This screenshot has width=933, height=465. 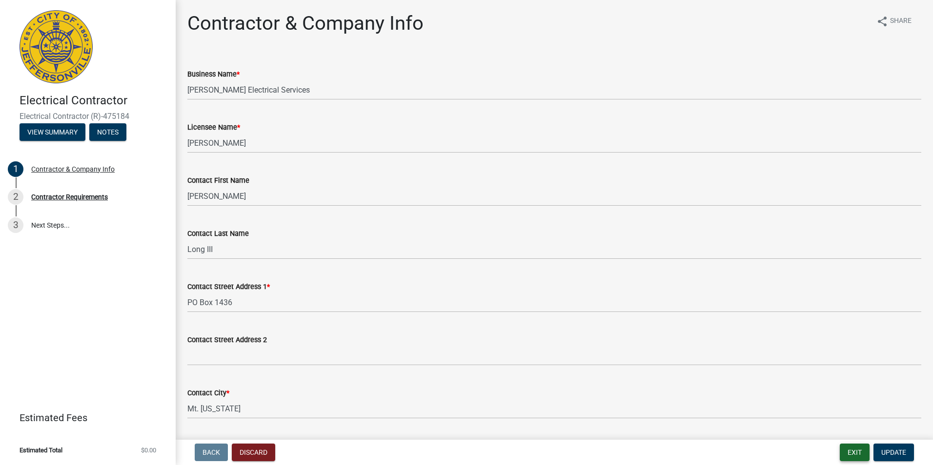 I want to click on div: Contractor Requirements, so click(x=69, y=197).